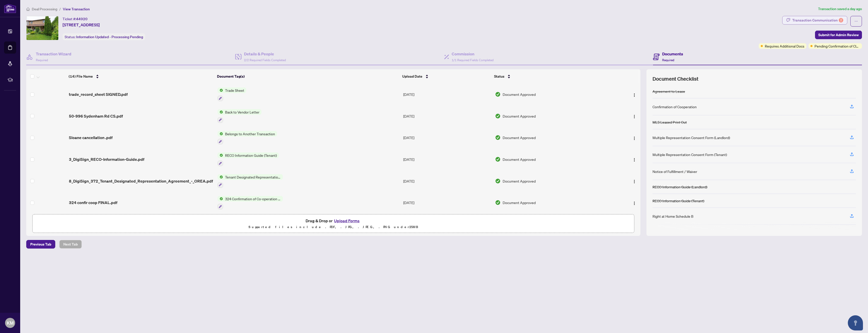  Describe the element at coordinates (412, 77) in the screenshot. I see `span: Upload Date` at that location.